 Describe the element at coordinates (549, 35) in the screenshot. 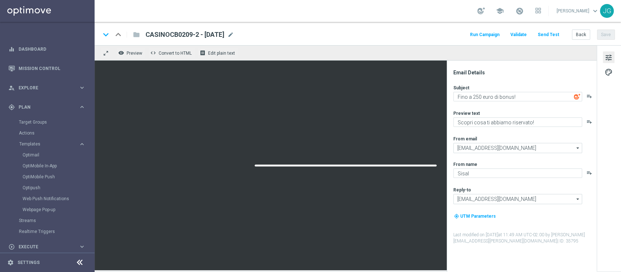

I see `button: Send Test` at that location.